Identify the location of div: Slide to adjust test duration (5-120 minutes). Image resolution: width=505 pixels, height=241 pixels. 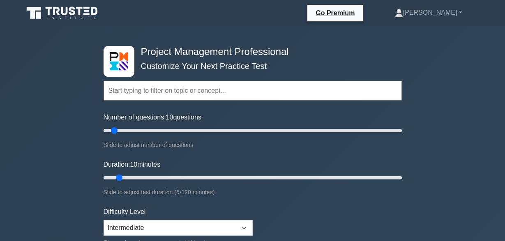
(253, 192).